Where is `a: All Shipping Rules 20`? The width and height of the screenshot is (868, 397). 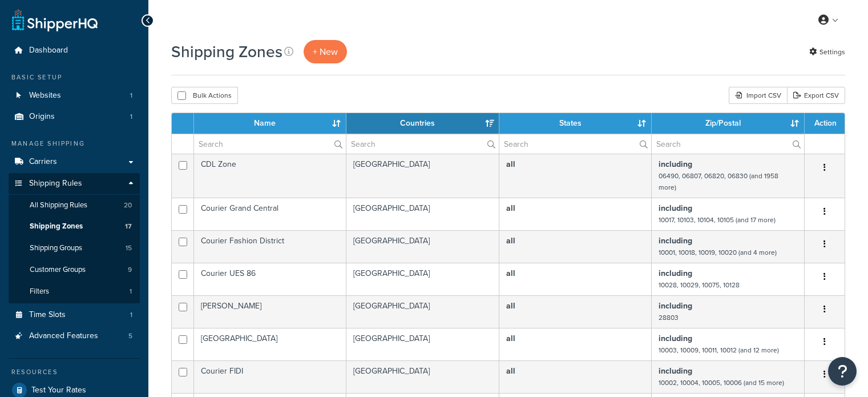 a: All Shipping Rules 20 is located at coordinates (74, 205).